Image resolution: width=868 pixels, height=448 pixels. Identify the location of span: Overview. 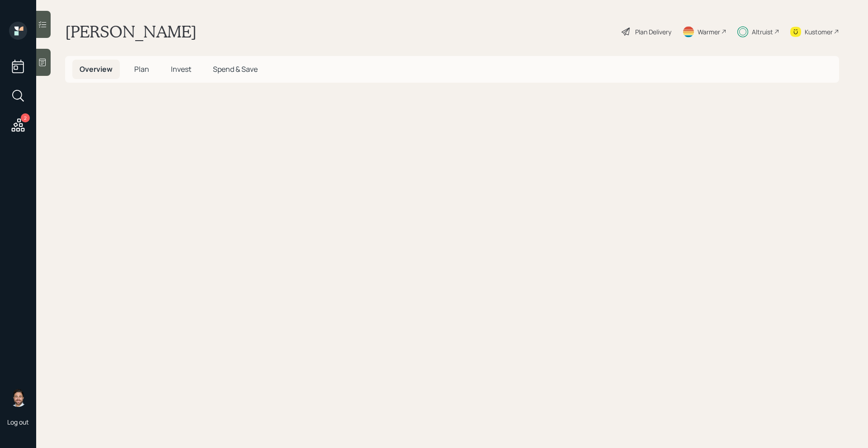
(96, 69).